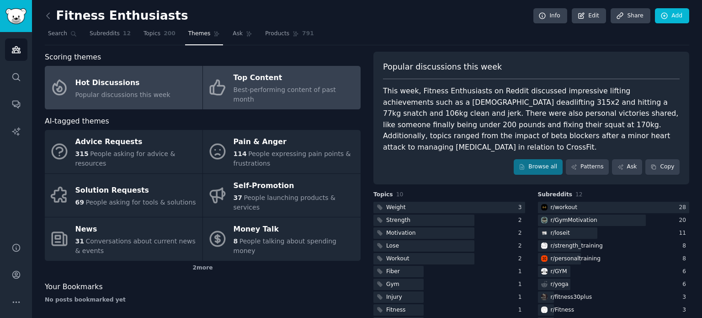 The image size is (702, 318). What do you see at coordinates (396, 207) in the screenshot?
I see `div: Weight` at bounding box center [396, 207].